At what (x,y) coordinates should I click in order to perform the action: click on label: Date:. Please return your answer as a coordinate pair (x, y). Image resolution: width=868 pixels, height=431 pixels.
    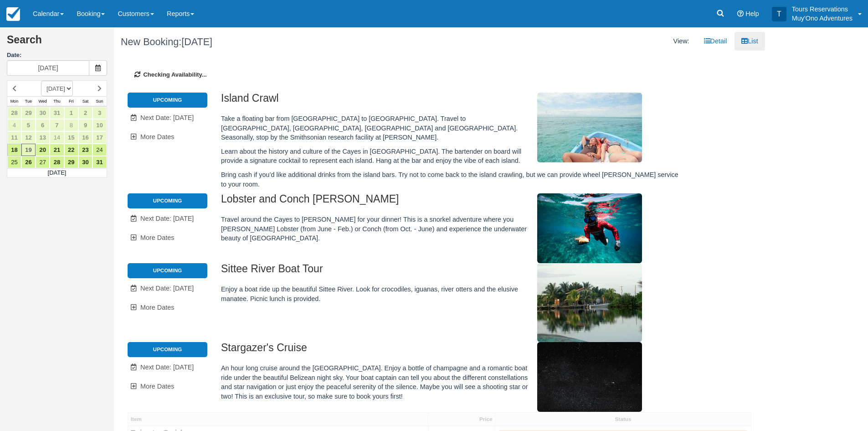
    Looking at the image, I should click on (57, 55).